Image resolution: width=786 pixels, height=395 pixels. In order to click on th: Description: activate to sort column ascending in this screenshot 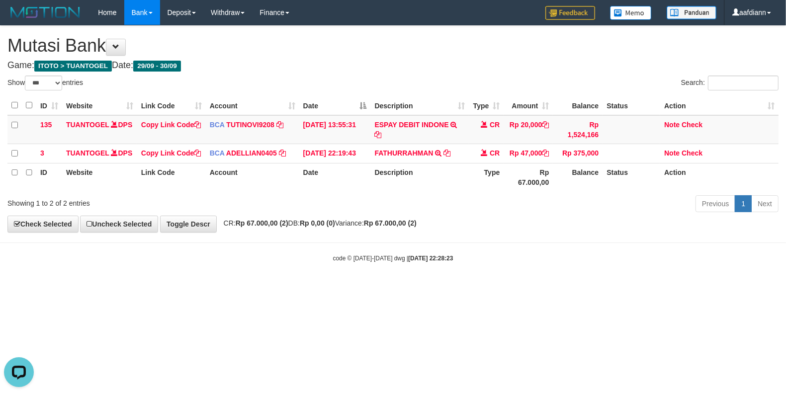, I will do `click(420, 105)`.